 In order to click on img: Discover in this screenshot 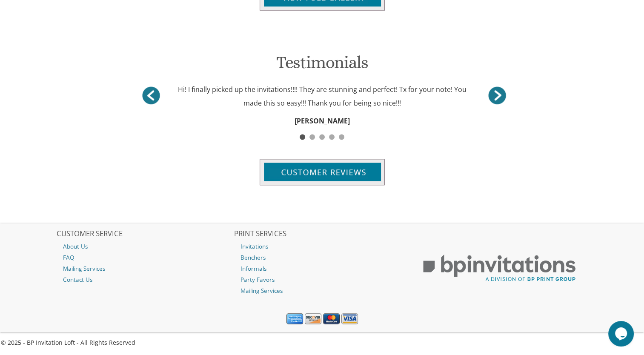, I will do `click(313, 319)`.